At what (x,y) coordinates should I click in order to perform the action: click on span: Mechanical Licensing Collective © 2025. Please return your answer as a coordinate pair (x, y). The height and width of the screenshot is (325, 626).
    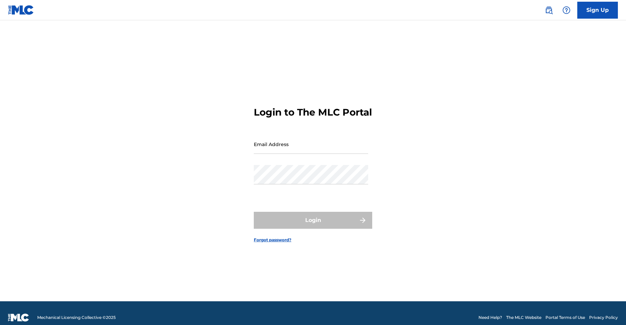
    Looking at the image, I should click on (77, 317).